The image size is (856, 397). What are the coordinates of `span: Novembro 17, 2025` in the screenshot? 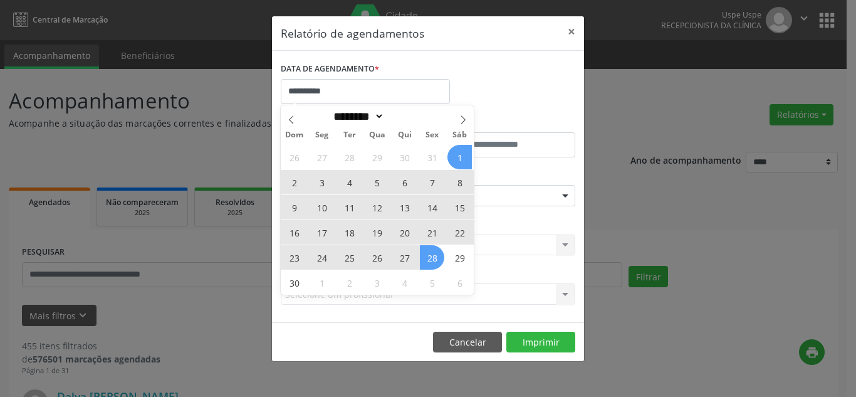 It's located at (321, 232).